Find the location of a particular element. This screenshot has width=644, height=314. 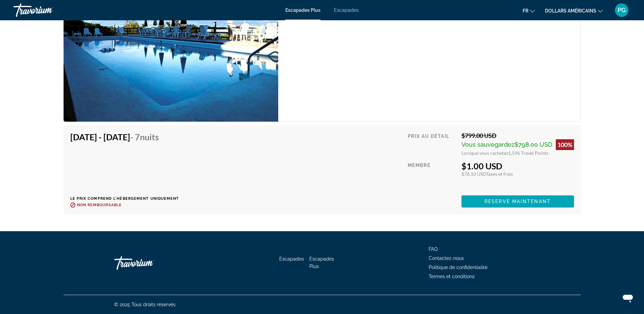

a: Politique de confidentialité is located at coordinates (458, 268).